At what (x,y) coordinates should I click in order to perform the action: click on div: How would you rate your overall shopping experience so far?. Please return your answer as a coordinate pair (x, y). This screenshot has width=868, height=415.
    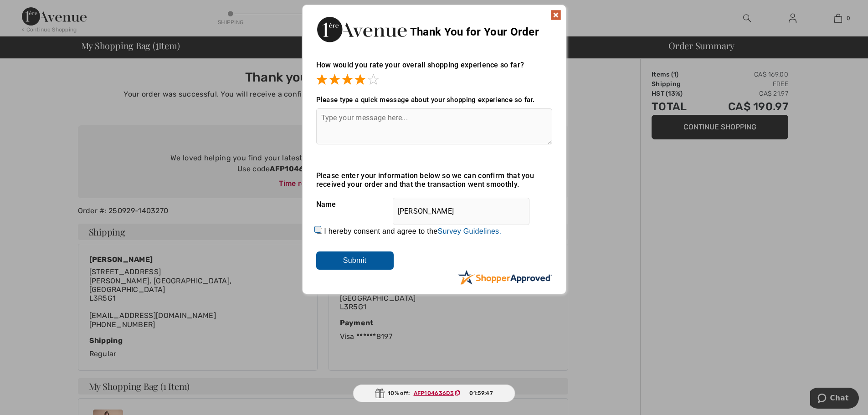
    Looking at the image, I should click on (434, 69).